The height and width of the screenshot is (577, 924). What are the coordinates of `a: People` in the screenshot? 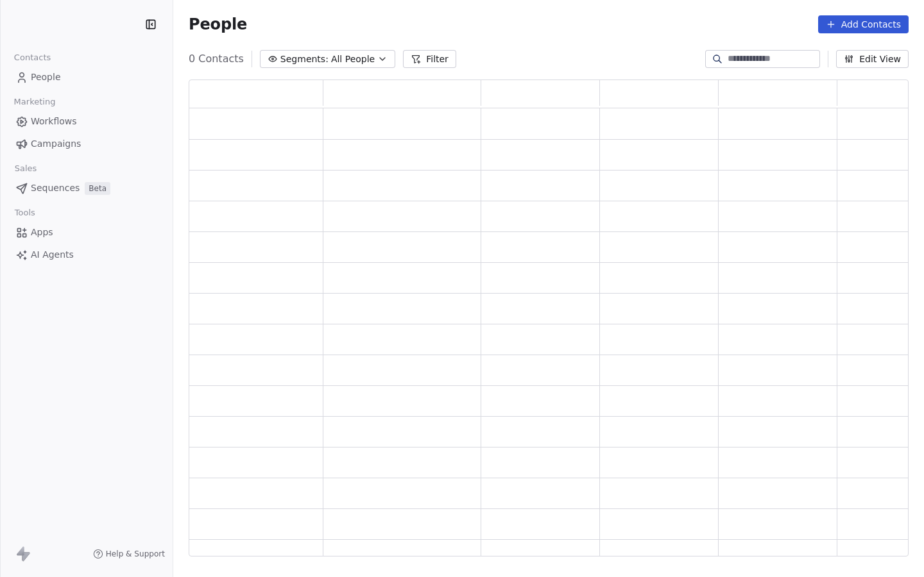 It's located at (86, 77).